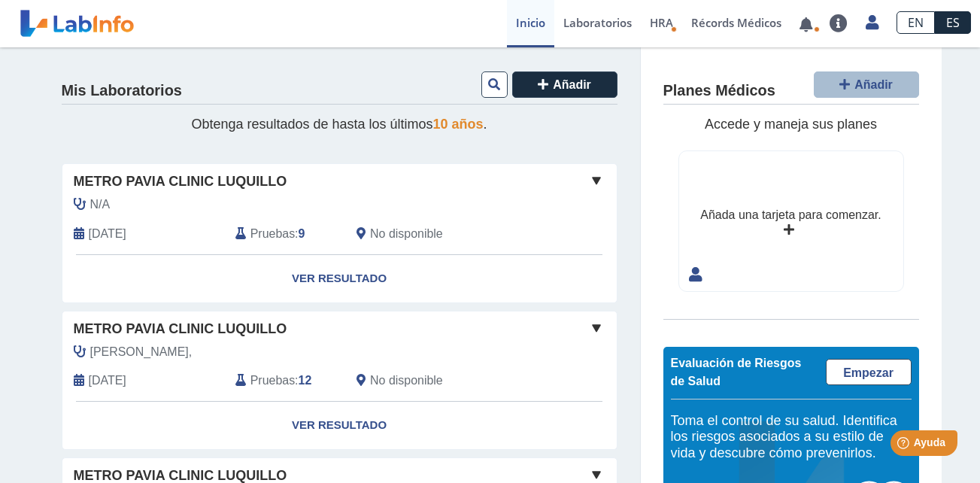 The width and height of the screenshot is (980, 483). Describe the element at coordinates (84, 18) in the screenshot. I see `span: Ayuda` at that location.